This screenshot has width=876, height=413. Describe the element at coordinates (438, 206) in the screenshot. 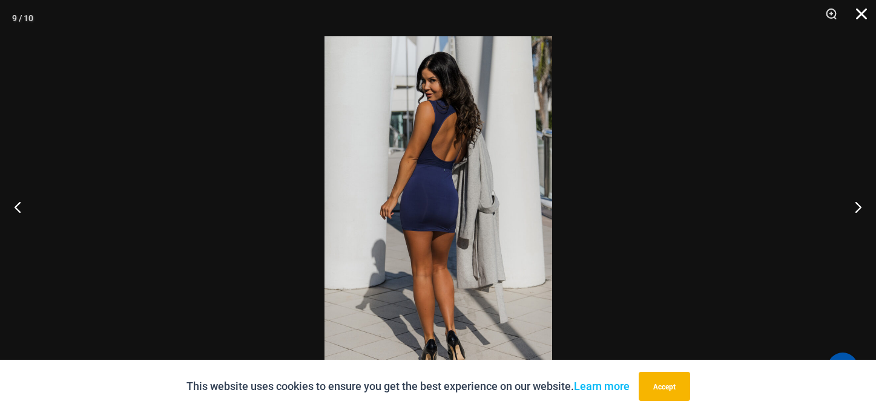

I see `img: Desire Me Navy 5192 Dress 03` at that location.